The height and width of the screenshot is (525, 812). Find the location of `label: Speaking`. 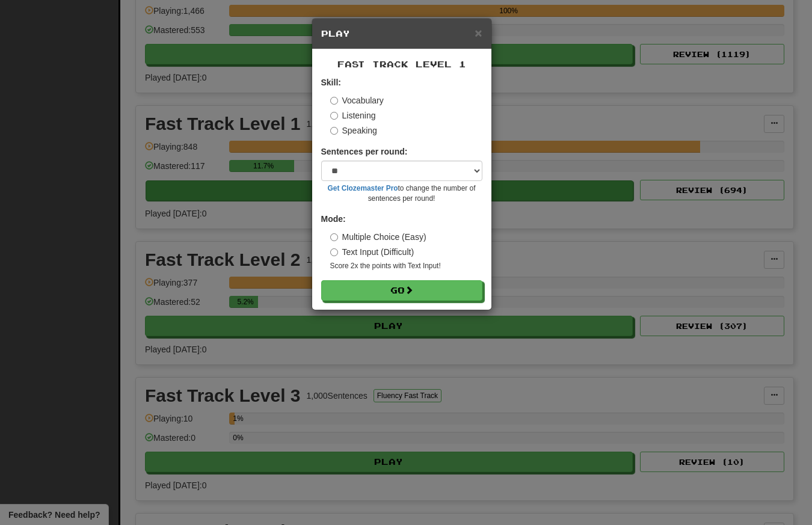

label: Speaking is located at coordinates (354, 130).